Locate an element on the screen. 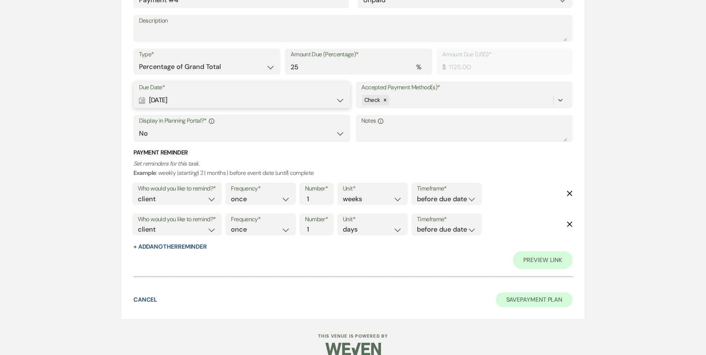  label: Notes is located at coordinates (464, 121).